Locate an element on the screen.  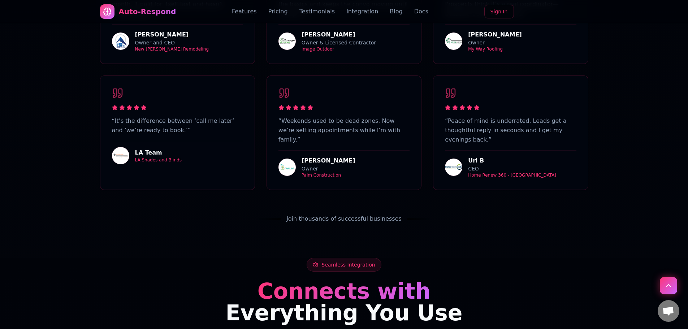
div: Owner and CEO is located at coordinates (172, 43).